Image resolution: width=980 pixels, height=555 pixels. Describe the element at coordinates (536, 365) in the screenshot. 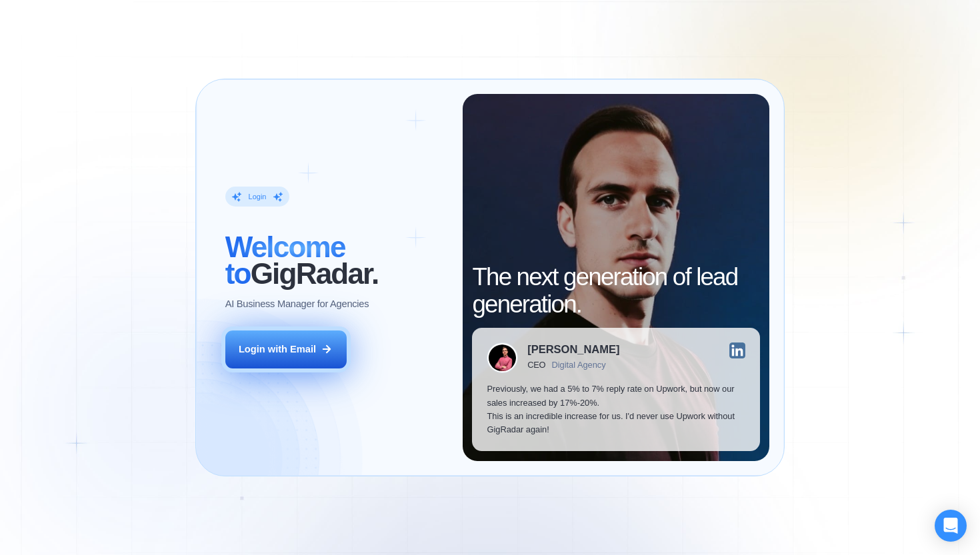

I see `div: CEO` at that location.